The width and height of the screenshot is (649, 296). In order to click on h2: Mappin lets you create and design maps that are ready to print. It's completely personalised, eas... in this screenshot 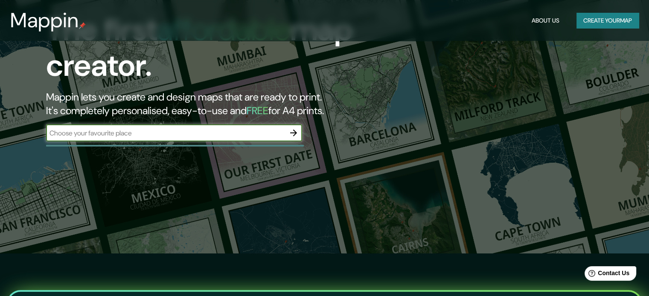, I will do `click(208, 104)`.